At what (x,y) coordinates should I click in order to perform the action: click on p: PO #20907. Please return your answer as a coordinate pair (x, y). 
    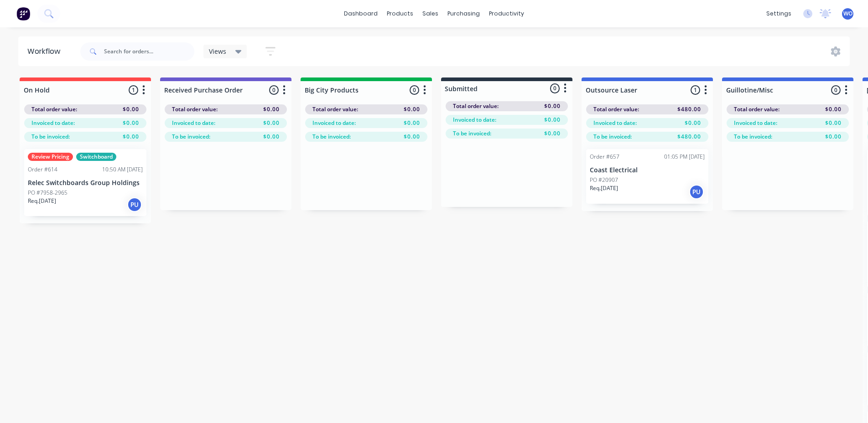
    Looking at the image, I should click on (604, 180).